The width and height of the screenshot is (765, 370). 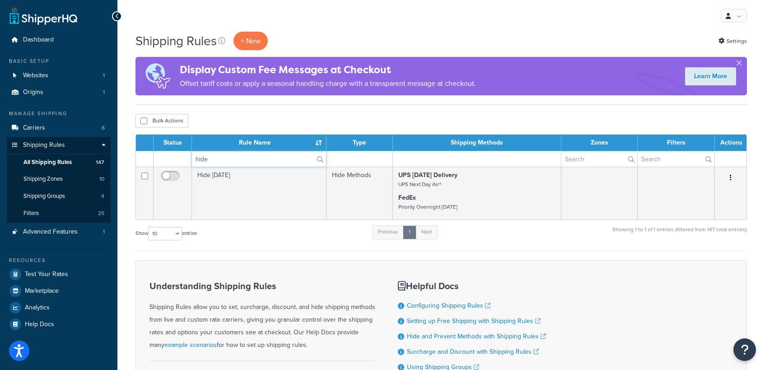 I want to click on li: Shipping Zones, so click(x=59, y=179).